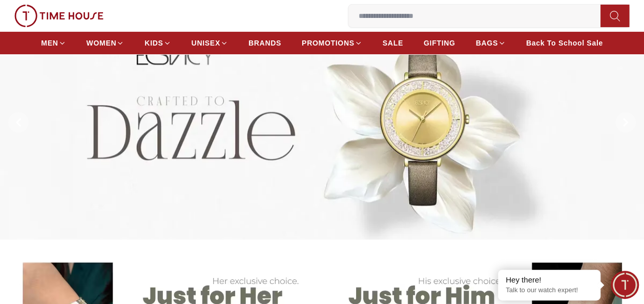  I want to click on a: MEN, so click(53, 43).